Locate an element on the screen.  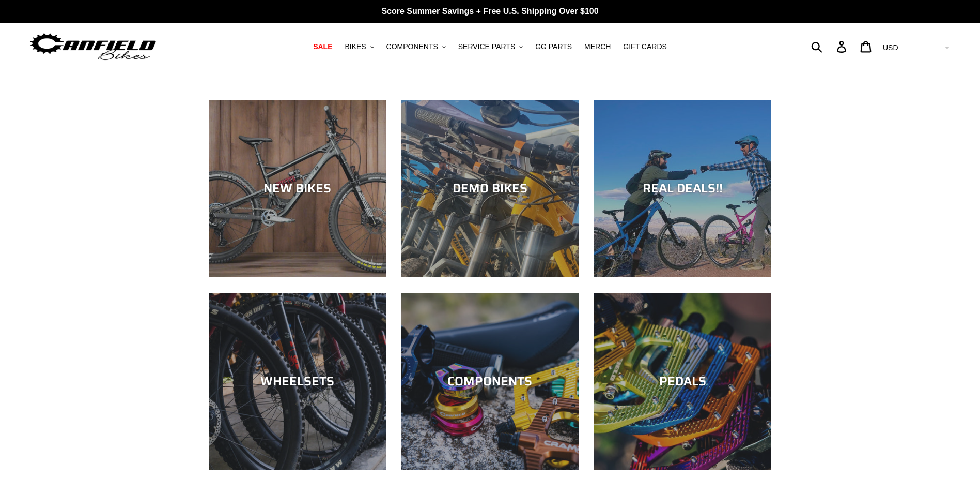
div: NEW BIKES is located at coordinates (297, 188).